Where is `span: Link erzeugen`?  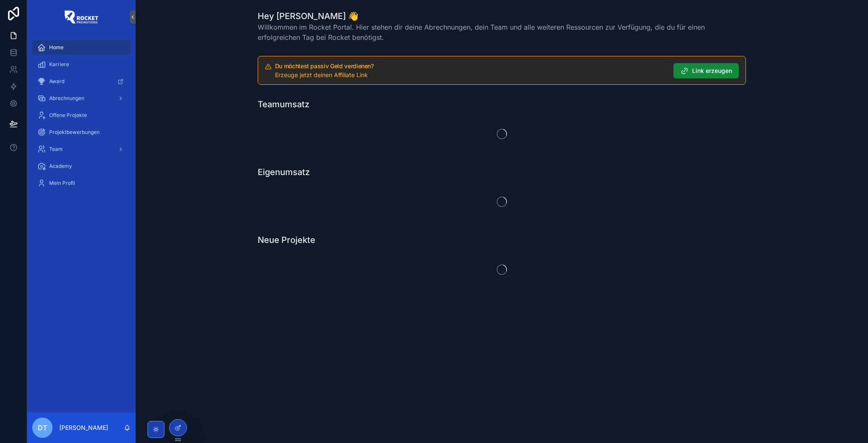
span: Link erzeugen is located at coordinates (712, 71).